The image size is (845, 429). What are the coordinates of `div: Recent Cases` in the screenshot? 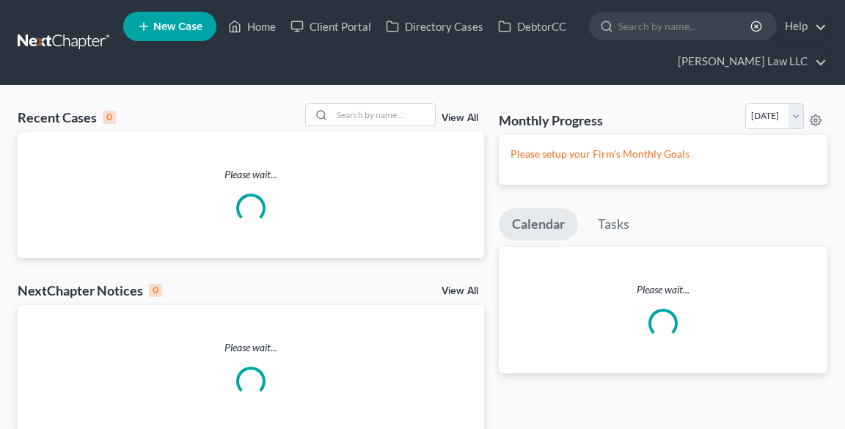 It's located at (67, 117).